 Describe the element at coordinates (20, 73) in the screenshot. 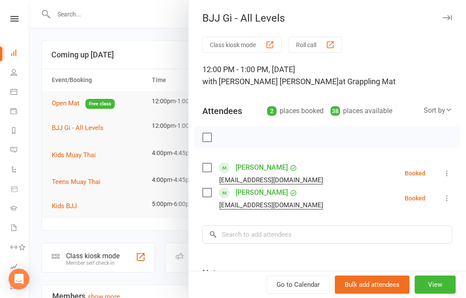

I see `a: People` at that location.